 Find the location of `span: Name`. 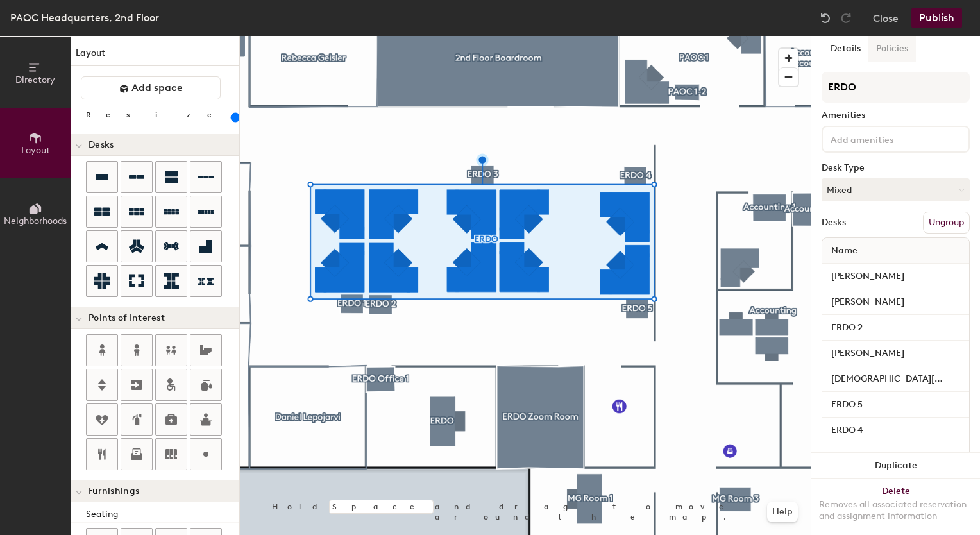

span: Name is located at coordinates (844, 251).